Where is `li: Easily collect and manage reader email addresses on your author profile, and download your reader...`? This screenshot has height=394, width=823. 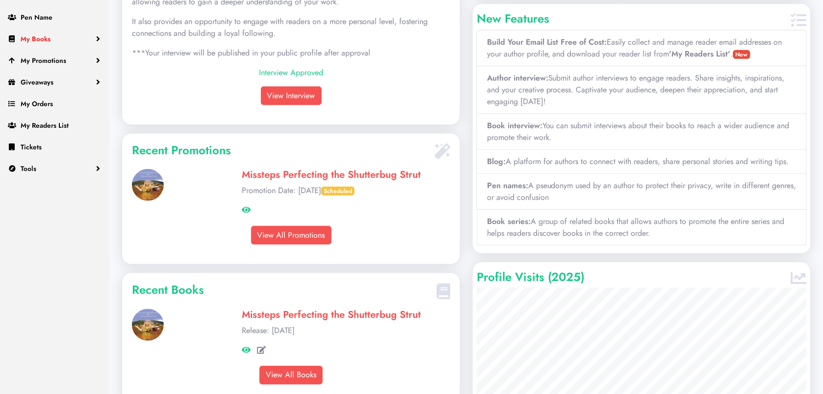
li: Easily collect and manage reader email addresses on your author profile, and download your reader... is located at coordinates (642, 48).